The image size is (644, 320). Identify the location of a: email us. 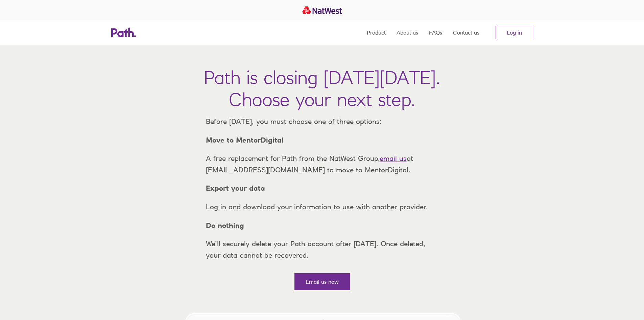
(393, 158).